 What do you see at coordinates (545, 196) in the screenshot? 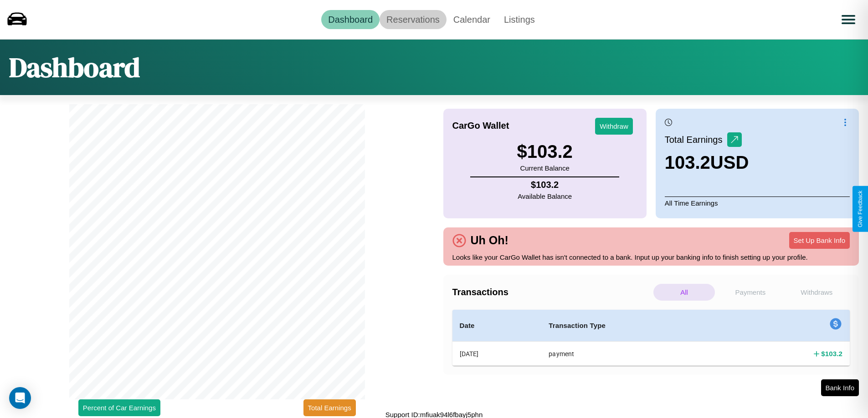
I see `p: Available Balance` at bounding box center [545, 196].